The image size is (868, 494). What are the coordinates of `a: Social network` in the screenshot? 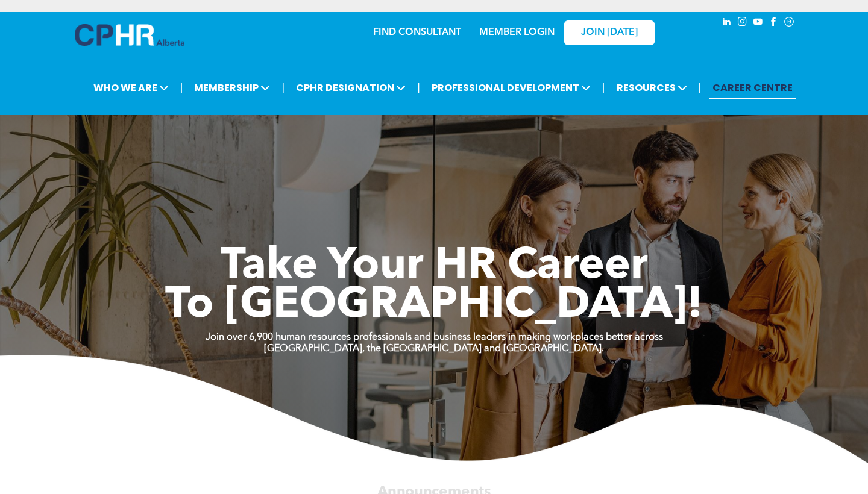 It's located at (789, 23).